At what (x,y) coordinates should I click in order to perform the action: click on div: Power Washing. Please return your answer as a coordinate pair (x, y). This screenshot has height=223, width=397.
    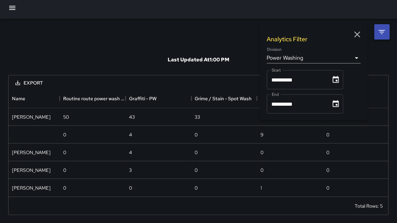
    Looking at the image, I should click on (314, 58).